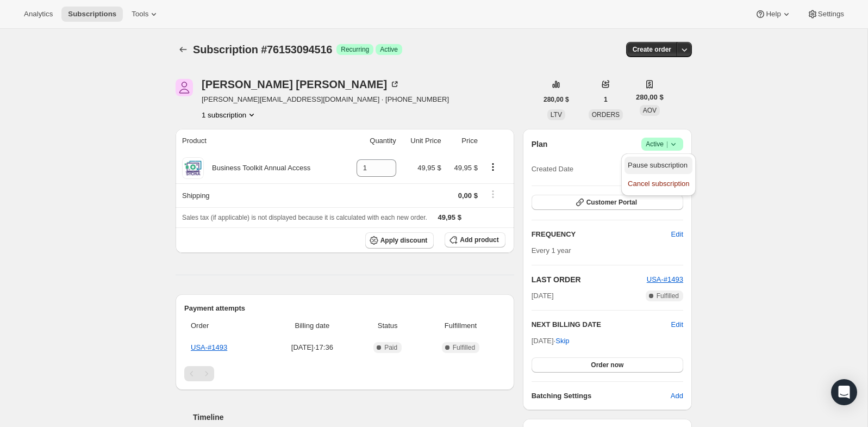 This screenshot has height=427, width=868. Describe the element at coordinates (608, 365) in the screenshot. I see `button: Order now` at that location.